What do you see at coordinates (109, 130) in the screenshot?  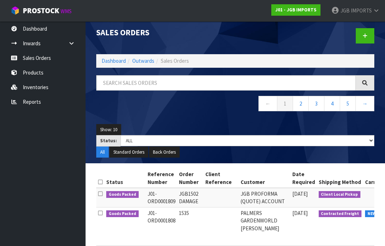 I see `button: Show: 10` at bounding box center [109, 130].